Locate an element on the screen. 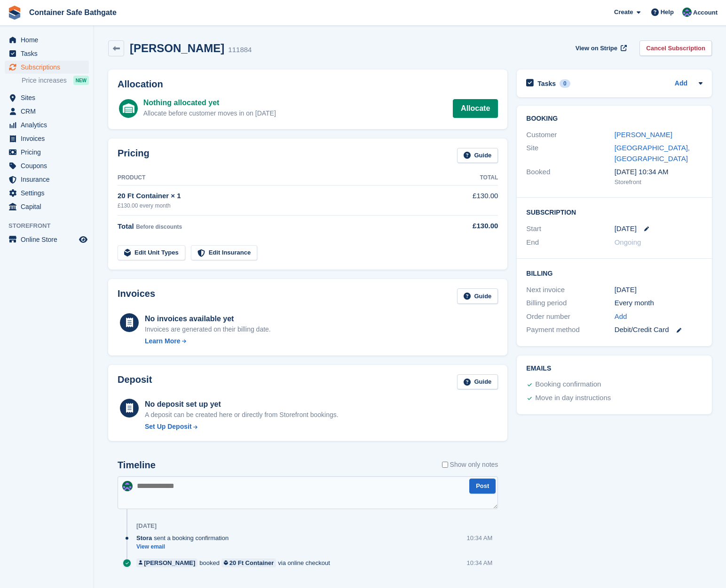 The image size is (726, 588). input: Show only notes is located at coordinates (445, 464).